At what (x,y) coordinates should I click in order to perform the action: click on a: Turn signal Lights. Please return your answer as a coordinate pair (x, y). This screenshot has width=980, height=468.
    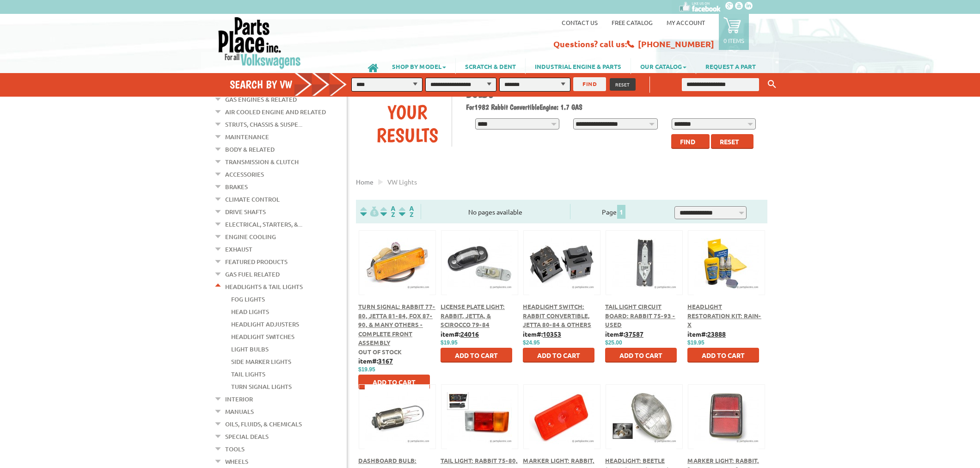
    Looking at the image, I should click on (261, 387).